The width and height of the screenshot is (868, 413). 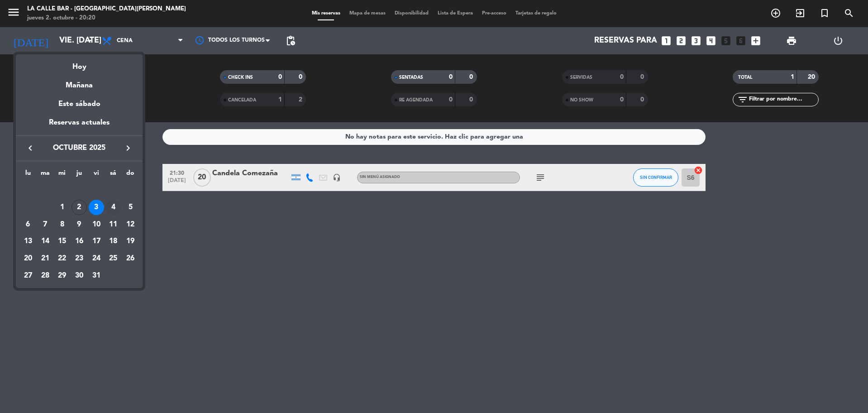 I want to click on i: keyboard_arrow_left, so click(x=31, y=148).